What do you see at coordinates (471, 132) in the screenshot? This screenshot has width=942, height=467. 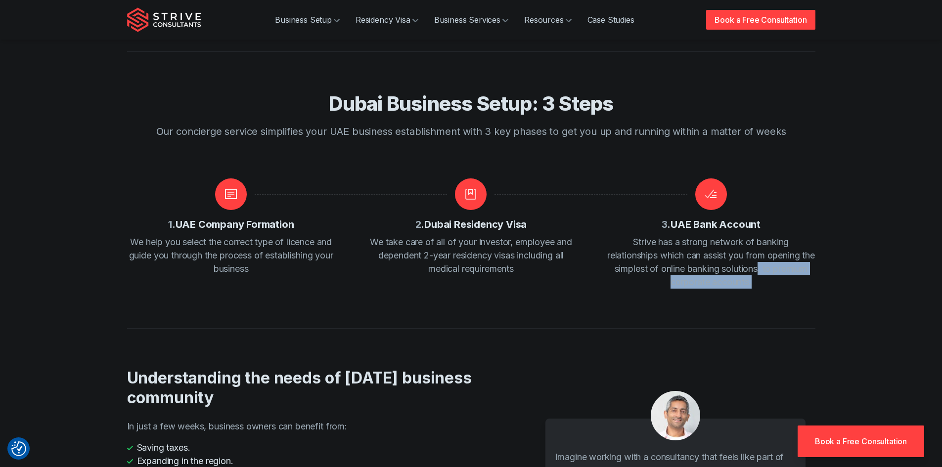 I see `p: Our concierge service simplifies your UAE business establishment with 3 key phases to get you up ...` at bounding box center [471, 132].